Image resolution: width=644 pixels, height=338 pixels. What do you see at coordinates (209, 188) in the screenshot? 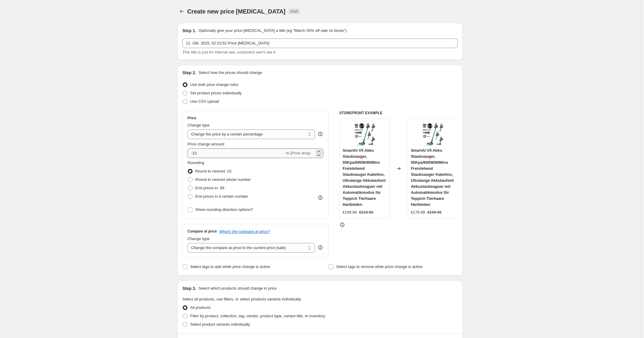
I see `span: End prices in .99` at bounding box center [209, 188].